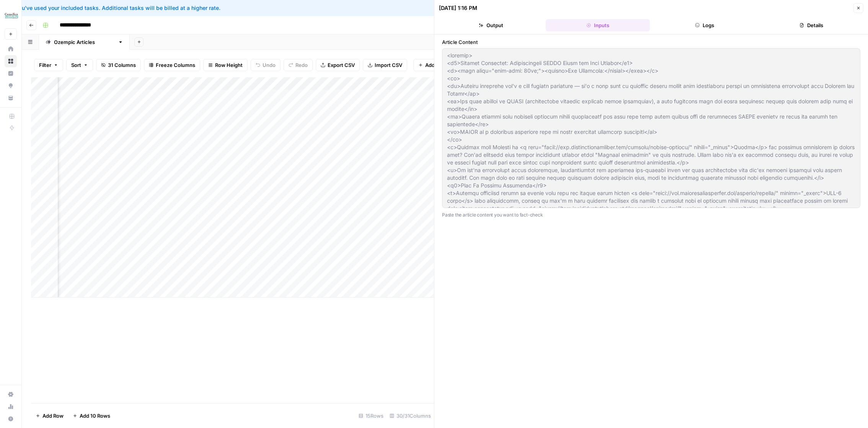 The image size is (868, 428). Describe the element at coordinates (138, 248) in the screenshot. I see `button: Send a message…` at that location.